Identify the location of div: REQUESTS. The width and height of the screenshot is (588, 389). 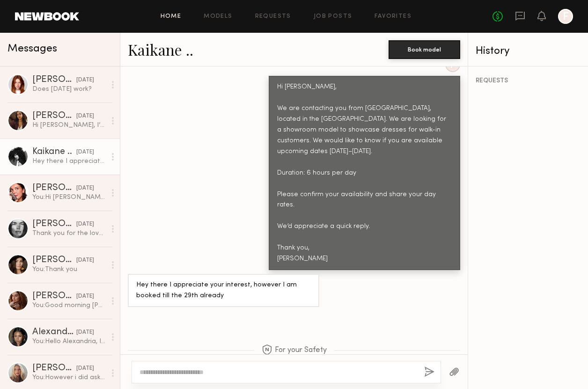
(528, 81).